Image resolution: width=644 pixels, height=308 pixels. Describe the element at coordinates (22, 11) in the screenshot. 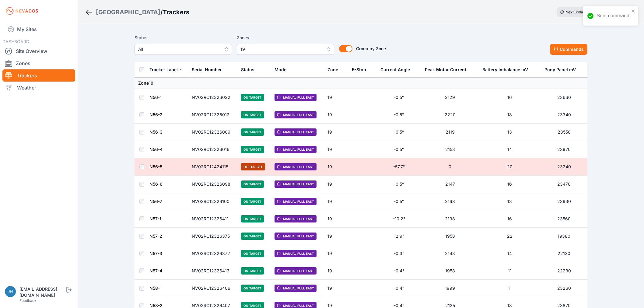

I see `img: Nevados` at that location.